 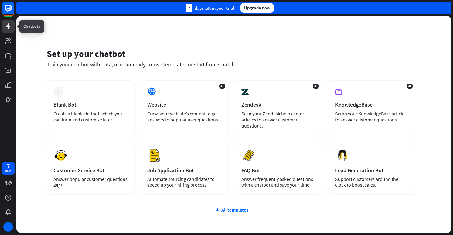 I want to click on div: Automate sourcing candidates to speed up your hiring process., so click(x=184, y=182).